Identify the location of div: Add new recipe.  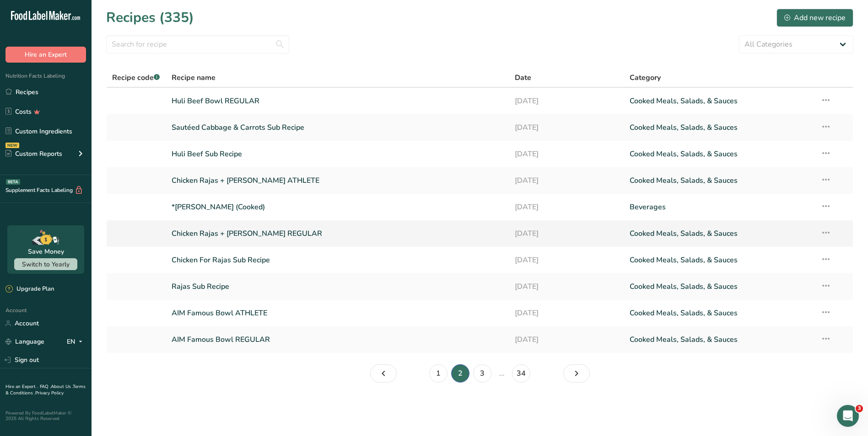
(815, 18).